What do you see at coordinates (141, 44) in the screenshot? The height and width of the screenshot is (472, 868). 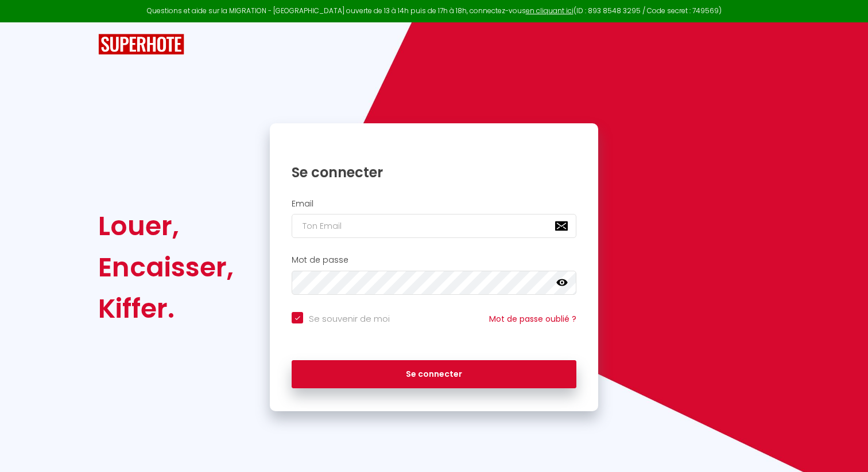 I see `img: SuperHote logo` at bounding box center [141, 44].